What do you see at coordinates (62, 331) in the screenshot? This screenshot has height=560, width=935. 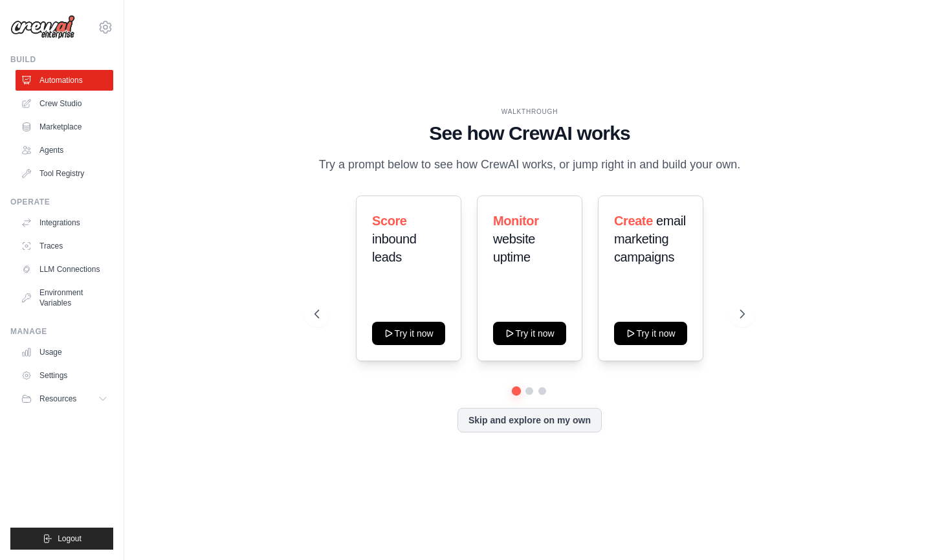 I see `div: Manage` at bounding box center [62, 331].